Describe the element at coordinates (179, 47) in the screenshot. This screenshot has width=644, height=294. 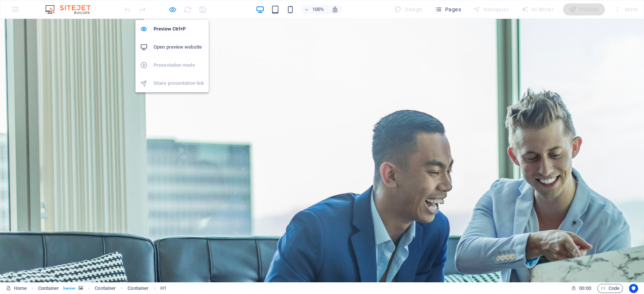
I see `h6: Open preview website` at that location.